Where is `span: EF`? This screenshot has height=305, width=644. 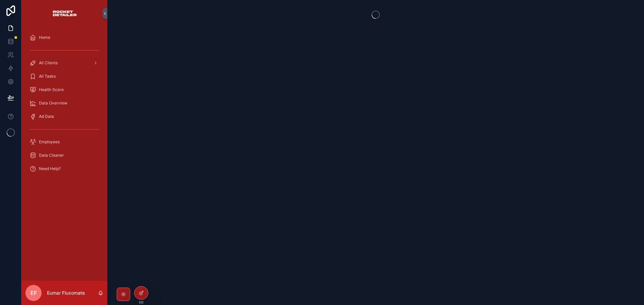 span: EF is located at coordinates (34, 293).